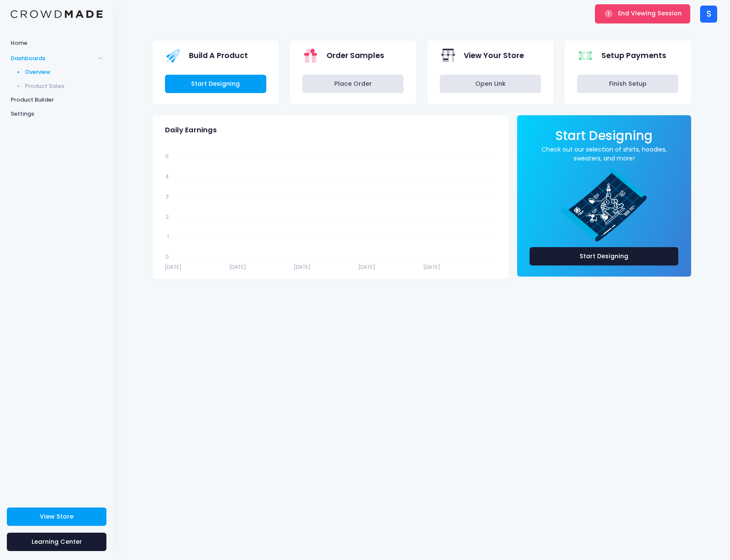  What do you see at coordinates (53, 59) in the screenshot?
I see `span: Dashboards` at bounding box center [53, 59].